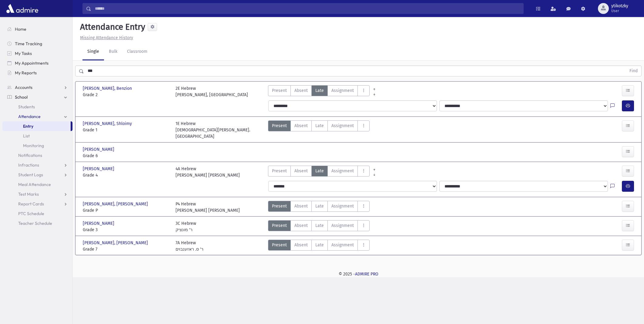 The image size is (644, 324). What do you see at coordinates (37, 185) in the screenshot?
I see `a: Meal Attendance` at bounding box center [37, 185].